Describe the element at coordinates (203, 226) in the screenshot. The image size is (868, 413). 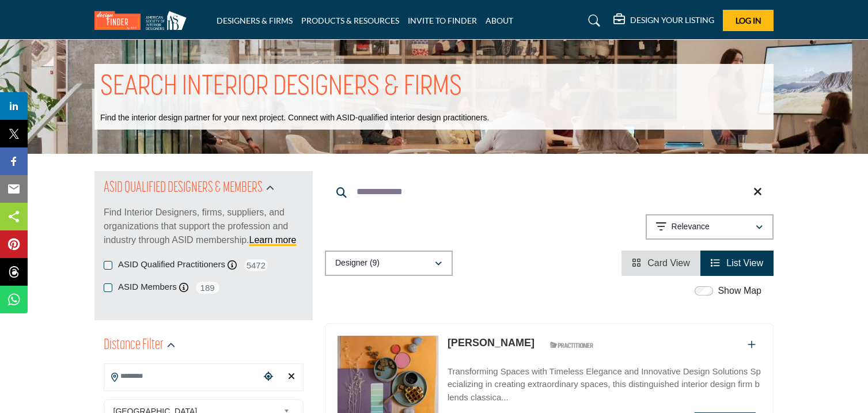
I see `p: Find Interior Designers, firms, suppliers, and organizations that support the profession and indu...` at that location.